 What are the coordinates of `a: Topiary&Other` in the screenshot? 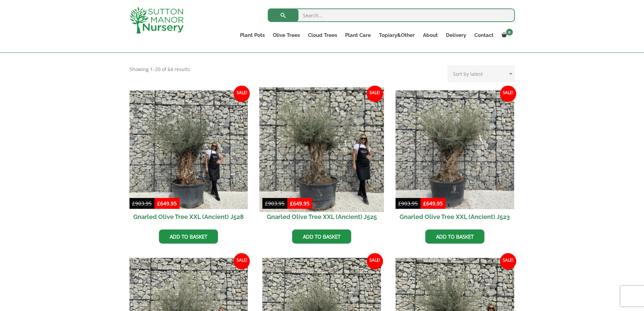 It's located at (397, 35).